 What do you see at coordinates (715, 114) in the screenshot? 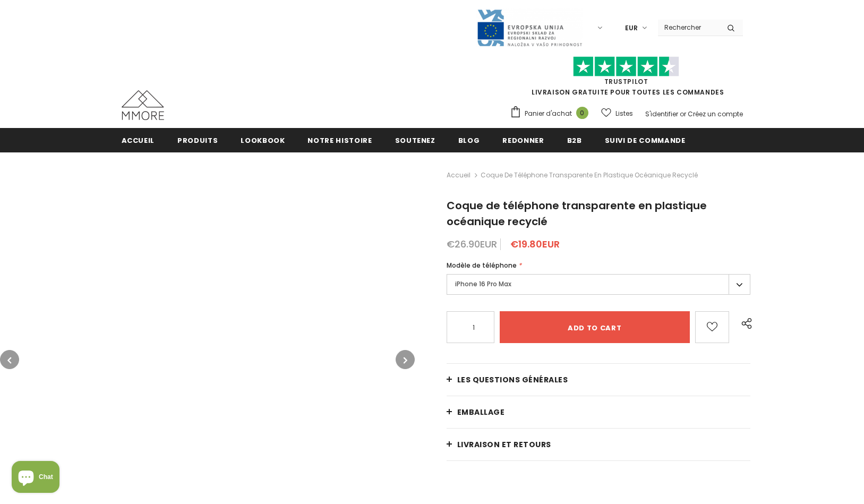
I see `a: Créez un compte` at bounding box center [715, 114].